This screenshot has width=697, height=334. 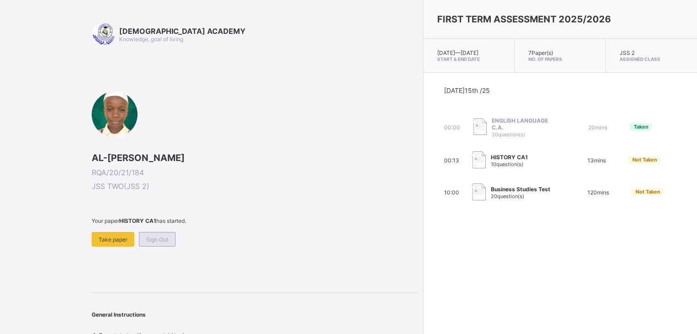 I want to click on span: 7 Paper(s), so click(x=541, y=53).